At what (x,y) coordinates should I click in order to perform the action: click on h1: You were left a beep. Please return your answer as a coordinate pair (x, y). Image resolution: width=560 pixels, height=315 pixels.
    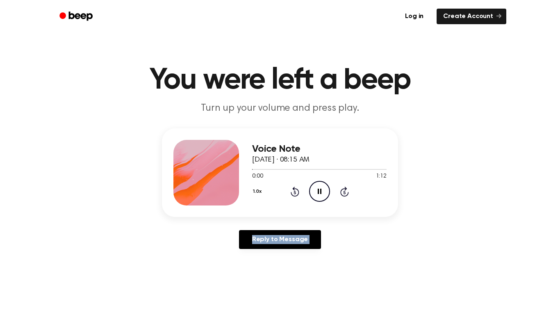
    Looking at the image, I should click on (280, 80).